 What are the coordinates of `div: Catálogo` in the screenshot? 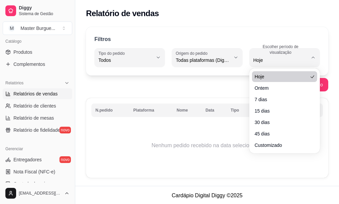 It's located at (37, 41).